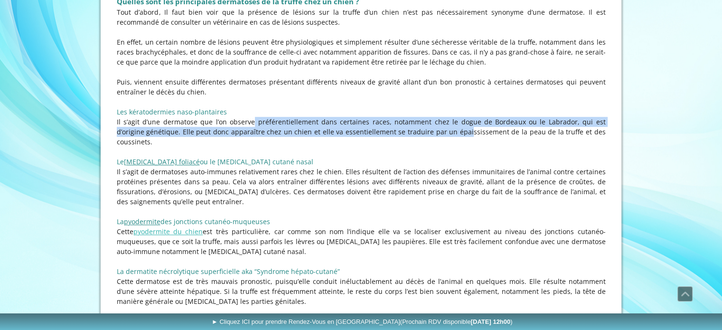  I want to click on span: La dermatite nécrolytique superficielle aka “Syndrome hépato-cutané”, so click(228, 271).